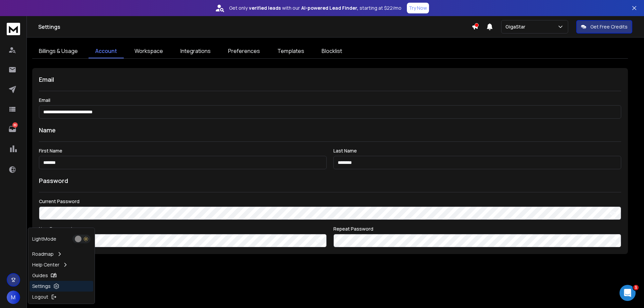 Image resolution: width=644 pixels, height=308 pixels. Describe the element at coordinates (53, 181) in the screenshot. I see `h1: Password` at that location.